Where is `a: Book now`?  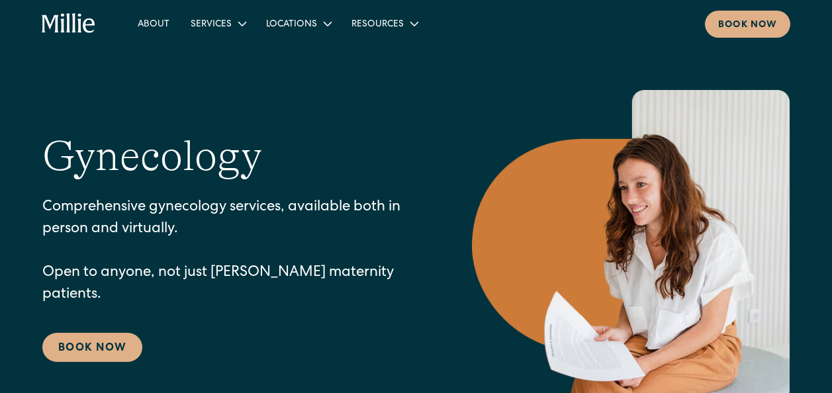 a: Book now is located at coordinates (748, 24).